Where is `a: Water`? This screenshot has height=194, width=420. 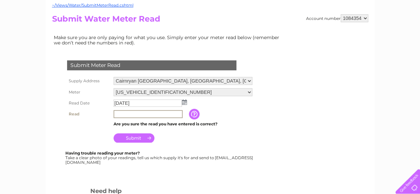
a: Water is located at coordinates (310, 31).